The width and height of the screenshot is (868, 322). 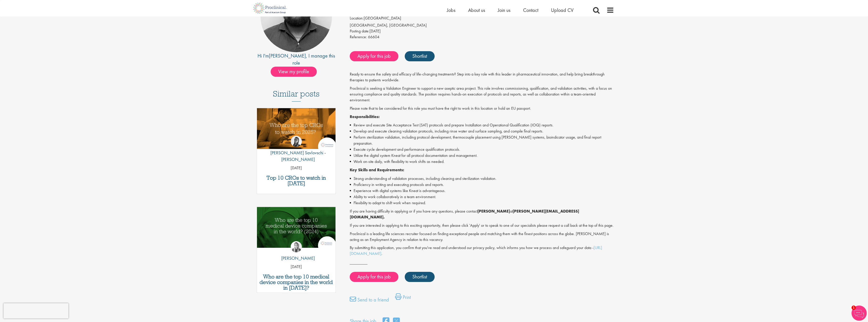 I want to click on span: Upload CV, so click(x=562, y=10).